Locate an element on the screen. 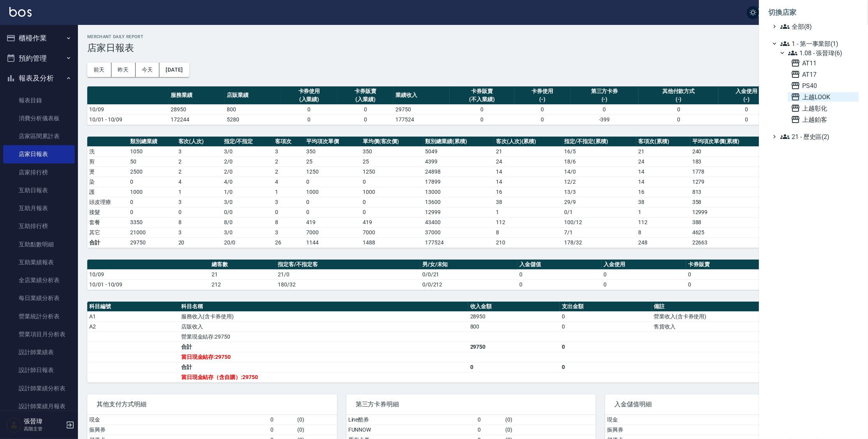  span: 全部(8) is located at coordinates (818, 27).